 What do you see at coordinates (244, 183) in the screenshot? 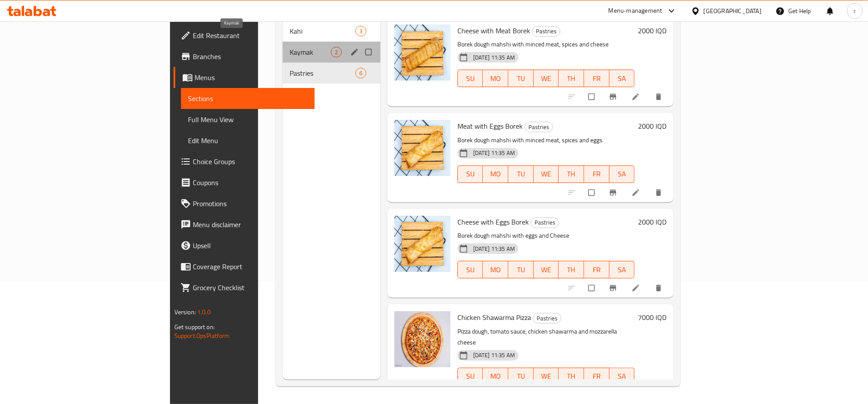
I see `a: Coupons` at bounding box center [244, 183].